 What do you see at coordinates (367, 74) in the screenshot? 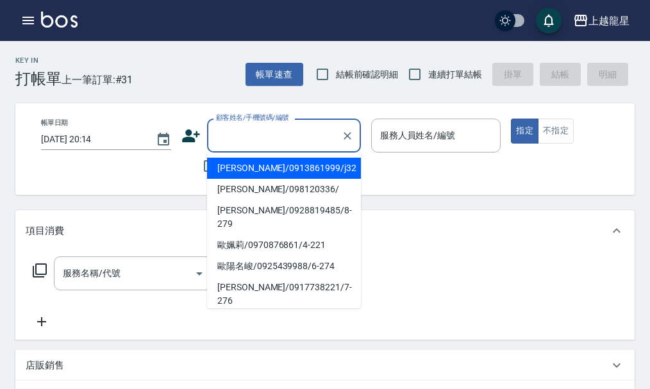
I see `span: 結帳前確認明細` at bounding box center [367, 74].